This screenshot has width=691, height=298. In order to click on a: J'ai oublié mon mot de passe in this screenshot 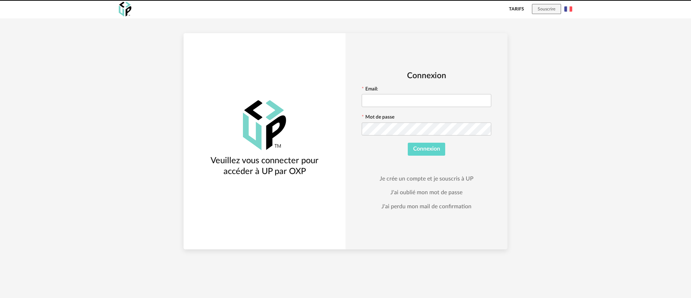, I will do `click(427, 192)`.